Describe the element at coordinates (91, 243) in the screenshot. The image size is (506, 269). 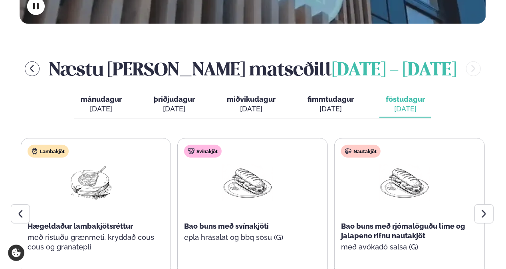
I see `p: með ristuðu grænmeti, kryddað cous cous og granatepli` at that location.